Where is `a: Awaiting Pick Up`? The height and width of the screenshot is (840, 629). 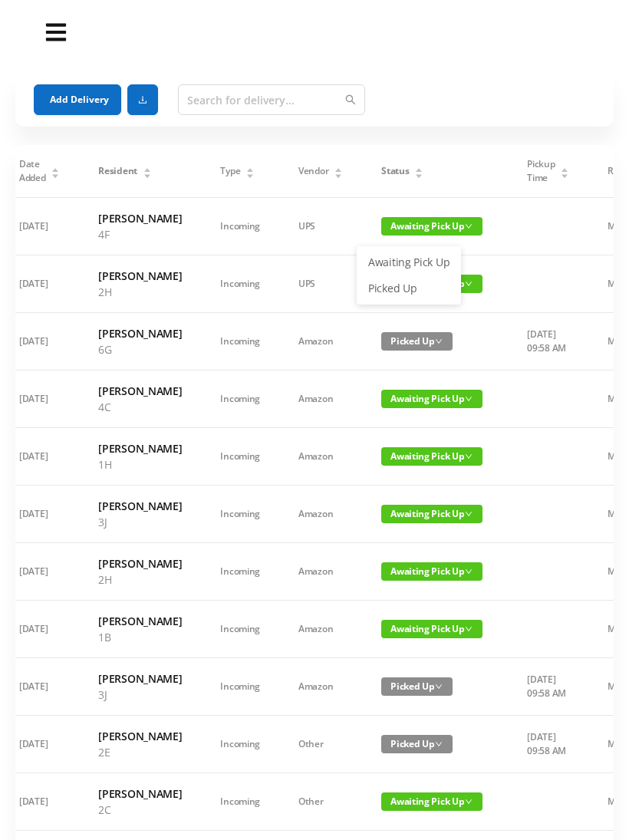
a: Awaiting Pick Up is located at coordinates (409, 262).